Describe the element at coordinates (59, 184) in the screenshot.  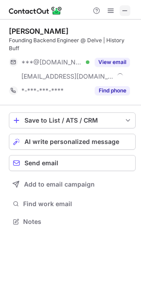
I see `span: Add to email campaign` at that location.